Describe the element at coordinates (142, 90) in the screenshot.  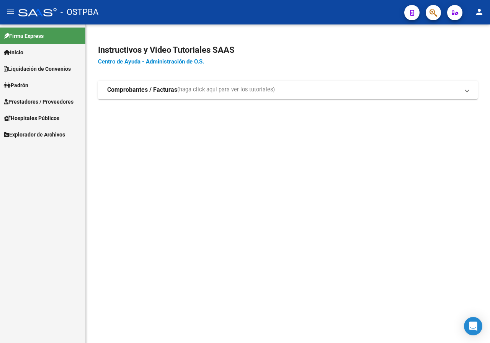
I see `strong: Comprobantes / Facturas` at that location.